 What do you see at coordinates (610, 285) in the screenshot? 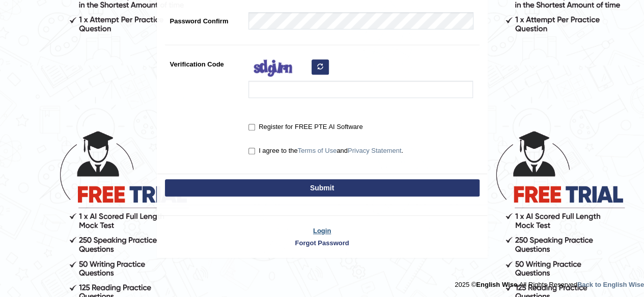
I see `strong: Back to English Wise` at bounding box center [610, 285].